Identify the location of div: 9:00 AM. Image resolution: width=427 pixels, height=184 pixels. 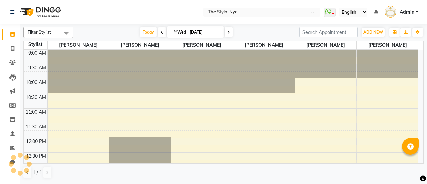
(37, 53).